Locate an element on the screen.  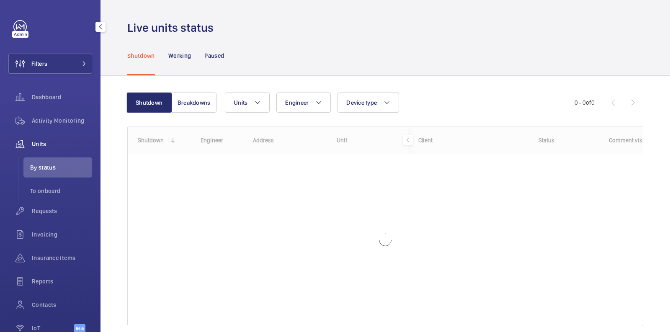
span: Dashboard is located at coordinates (62, 97).